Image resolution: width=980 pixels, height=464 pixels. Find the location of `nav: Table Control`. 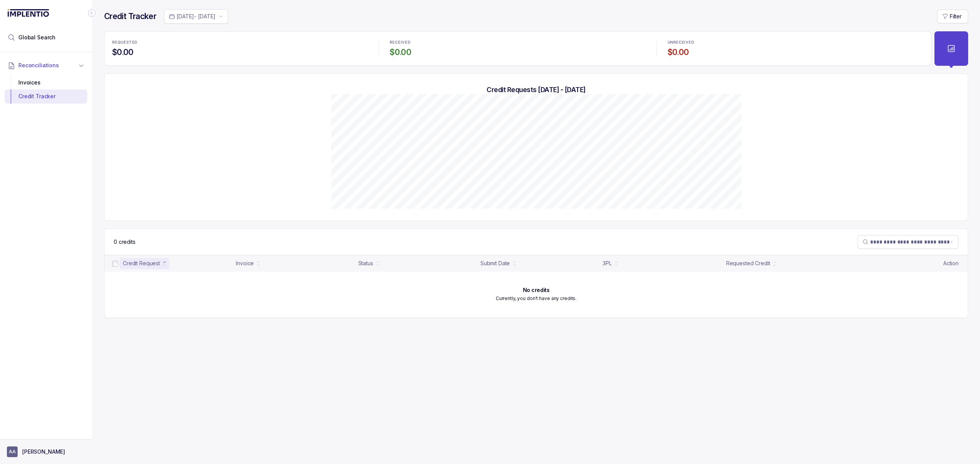

nav: Table Control is located at coordinates (536, 242).